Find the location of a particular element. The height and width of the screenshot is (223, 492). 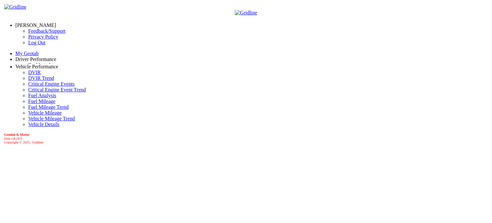

a: Privacy Policy is located at coordinates (43, 37).